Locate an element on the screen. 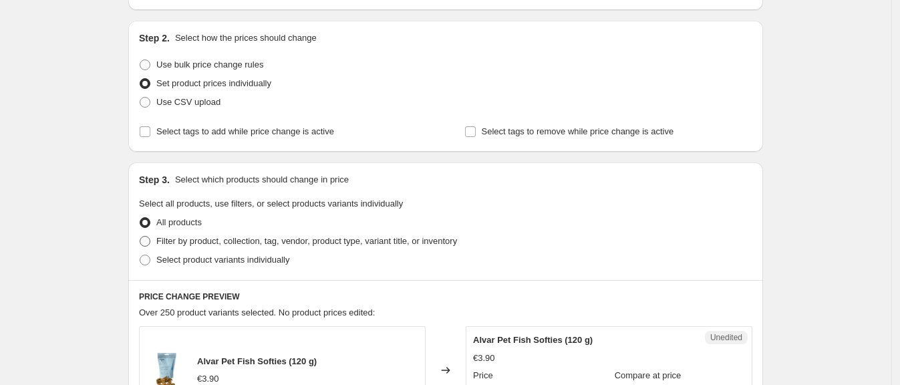 Image resolution: width=900 pixels, height=385 pixels. span: Over 250 product variants selected. No product prices edited: is located at coordinates (257, 312).